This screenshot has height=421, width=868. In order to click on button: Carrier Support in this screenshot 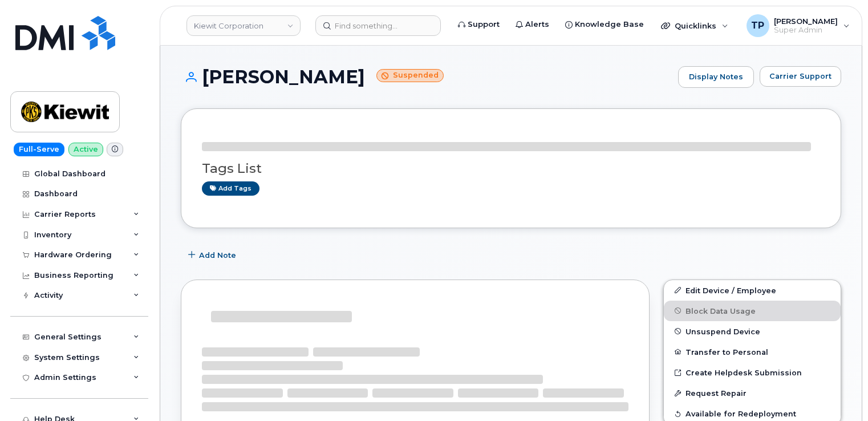, I will do `click(800, 76)`.